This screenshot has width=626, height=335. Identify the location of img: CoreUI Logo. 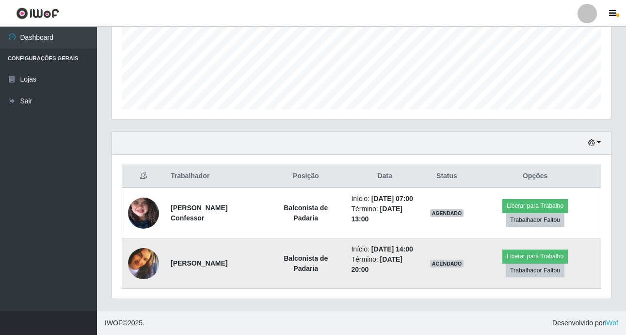
(37, 13).